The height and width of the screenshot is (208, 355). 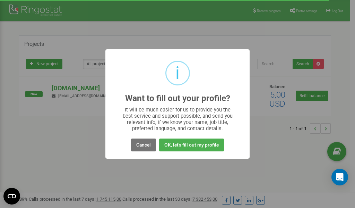 I want to click on div: i, so click(x=178, y=73).